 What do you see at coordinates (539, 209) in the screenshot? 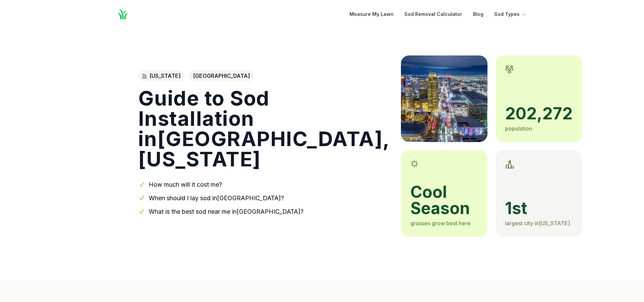
I see `span: 1st` at bounding box center [539, 209].